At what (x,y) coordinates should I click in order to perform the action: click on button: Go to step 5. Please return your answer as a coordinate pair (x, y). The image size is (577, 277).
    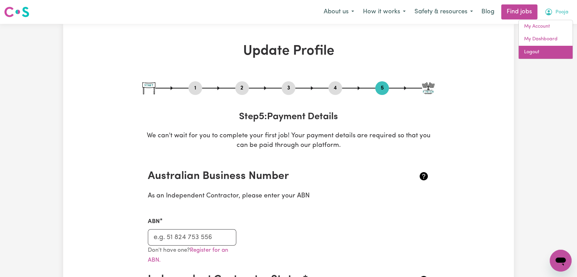
    Looking at the image, I should click on (382, 88).